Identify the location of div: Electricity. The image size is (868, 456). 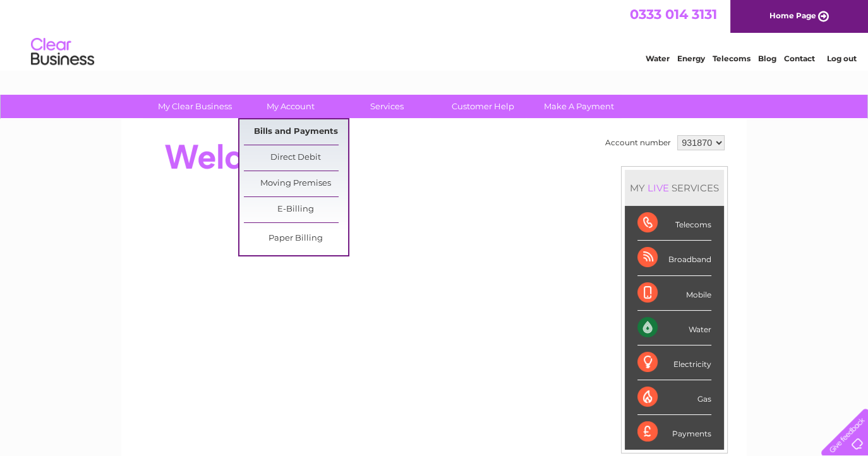
(674, 363).